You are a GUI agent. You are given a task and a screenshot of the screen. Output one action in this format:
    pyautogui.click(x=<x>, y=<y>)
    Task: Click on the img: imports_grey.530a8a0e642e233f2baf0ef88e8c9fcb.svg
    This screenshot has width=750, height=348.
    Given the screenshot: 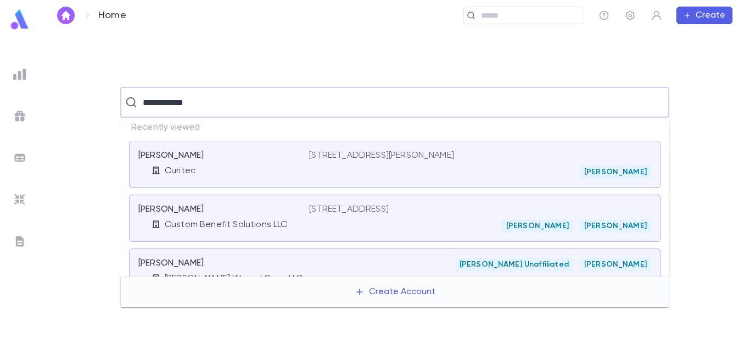 What is the action you would take?
    pyautogui.click(x=20, y=199)
    